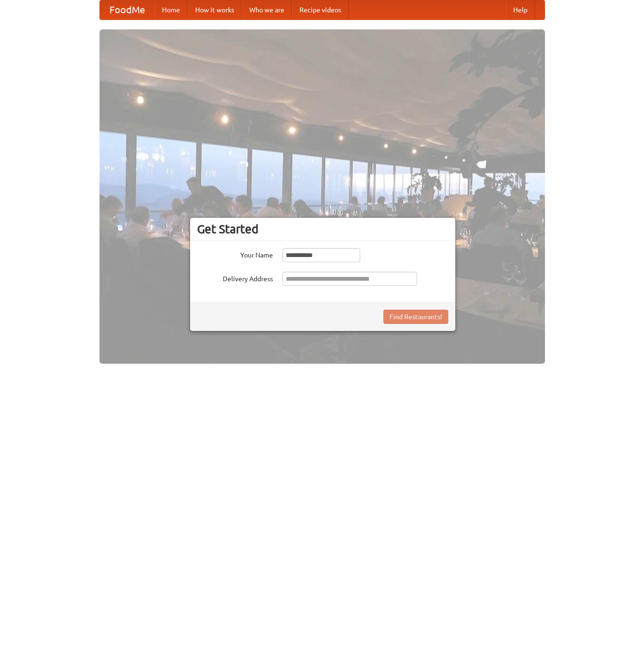 This screenshot has width=644, height=671. I want to click on a: Who we are, so click(267, 10).